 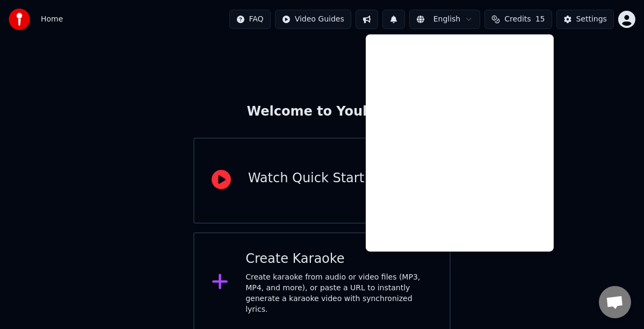 What do you see at coordinates (339, 259) in the screenshot?
I see `div: Create Karaoke` at bounding box center [339, 259].